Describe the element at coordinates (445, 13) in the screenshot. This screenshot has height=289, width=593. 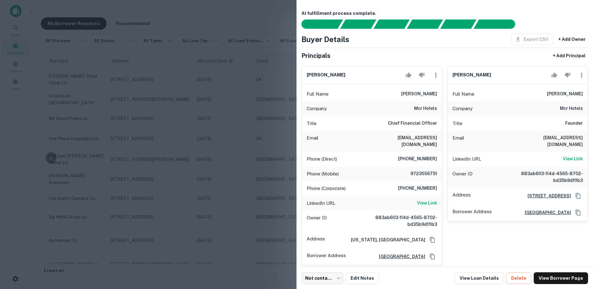
I see `h6: AI fulfillment process complete.` at that location.